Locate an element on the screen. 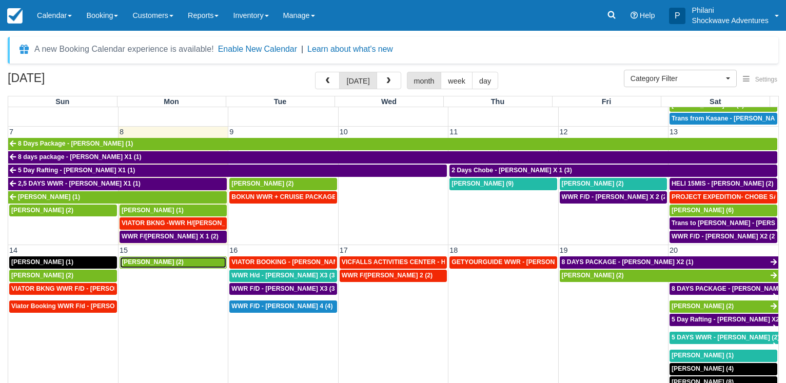 The image size is (786, 383). a: Learn about what's new is located at coordinates (350, 49).